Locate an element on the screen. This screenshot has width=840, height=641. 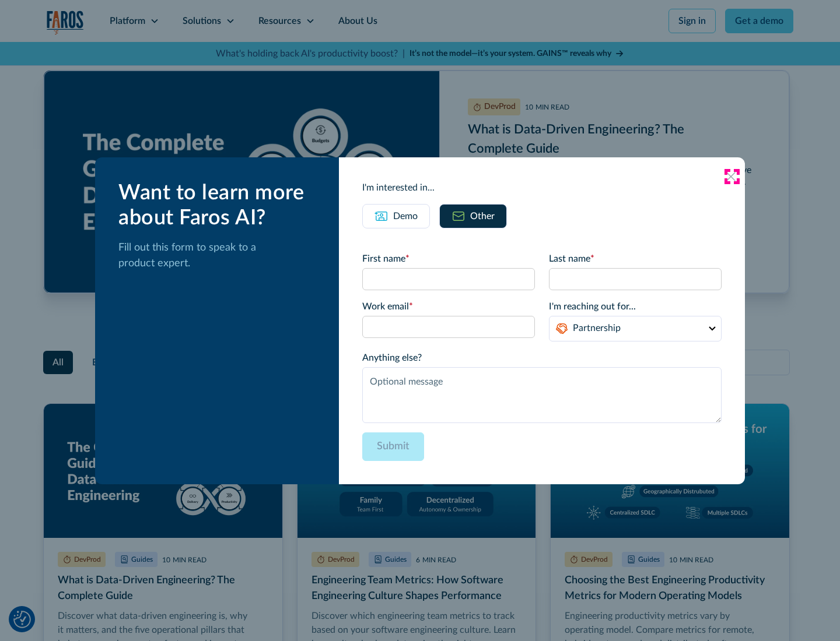
label: First name is located at coordinates (448, 259).